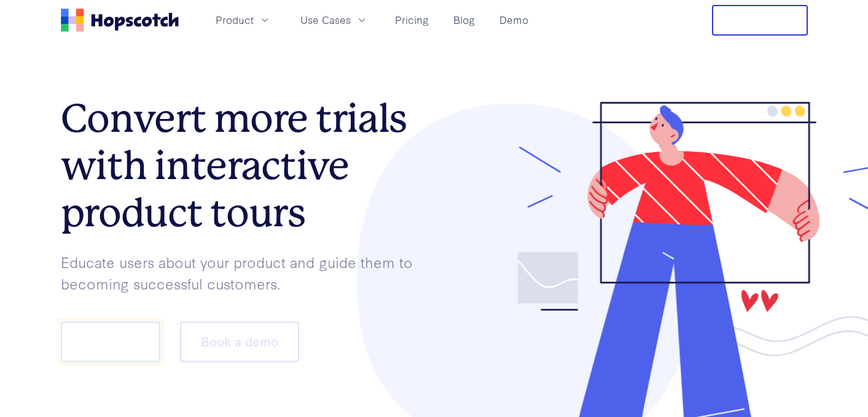  What do you see at coordinates (759, 20) in the screenshot?
I see `button: Free Trial` at bounding box center [759, 20].